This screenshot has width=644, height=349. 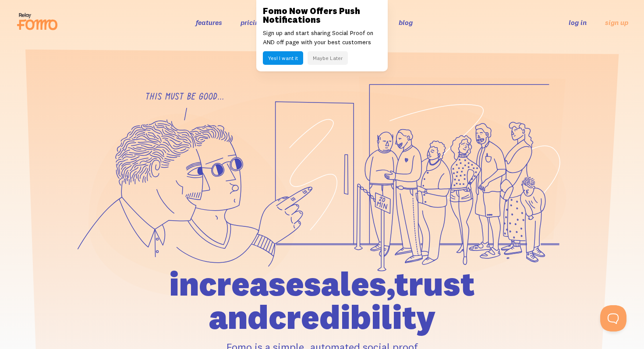 I want to click on h1: increase sales, trust and credibility, so click(x=322, y=300).